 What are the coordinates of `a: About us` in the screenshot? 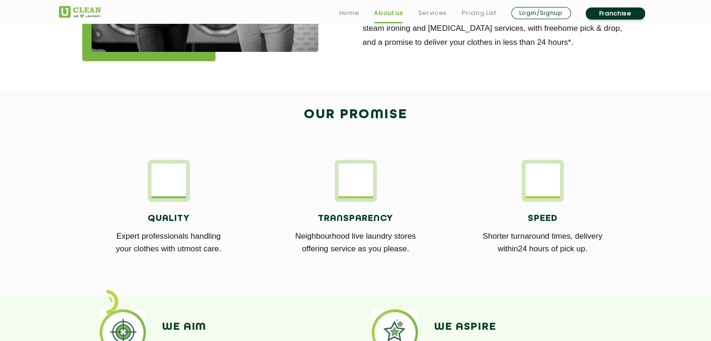 It's located at (389, 13).